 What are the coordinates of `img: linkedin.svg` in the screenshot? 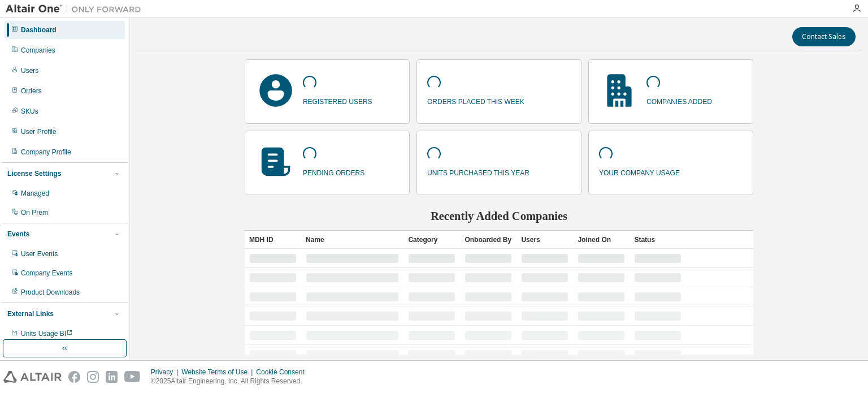 It's located at (111, 376).